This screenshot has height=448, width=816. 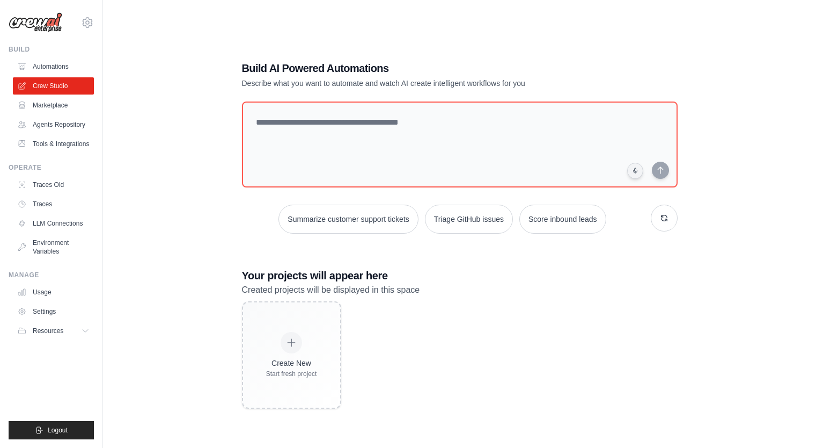 What do you see at coordinates (664, 218) in the screenshot?
I see `button: Get new suggestions` at bounding box center [664, 218].